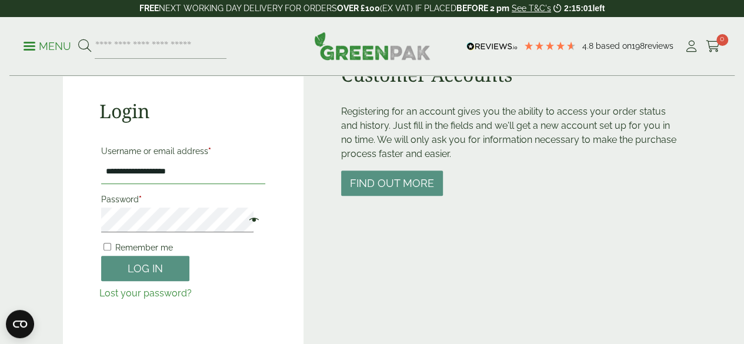  Describe the element at coordinates (107, 247) in the screenshot. I see `input: Remember me` at that location.